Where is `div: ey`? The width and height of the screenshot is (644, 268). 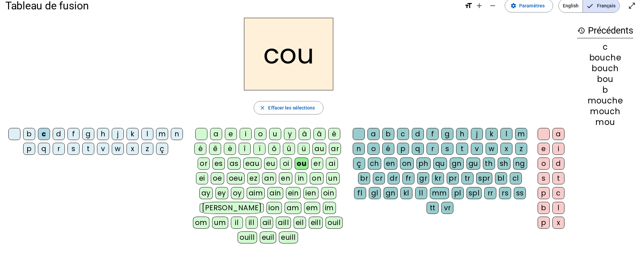 div: ey is located at coordinates (222, 193).